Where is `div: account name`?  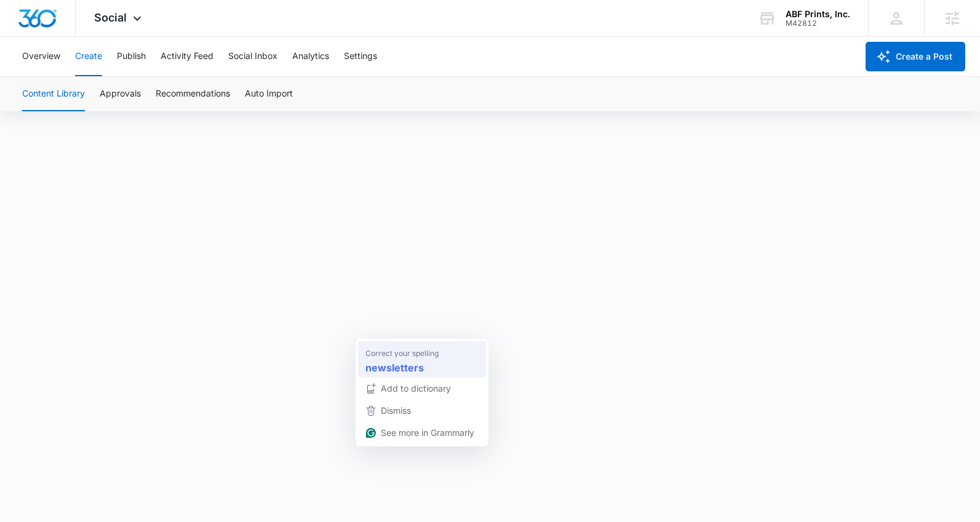 div: account name is located at coordinates (818, 15).